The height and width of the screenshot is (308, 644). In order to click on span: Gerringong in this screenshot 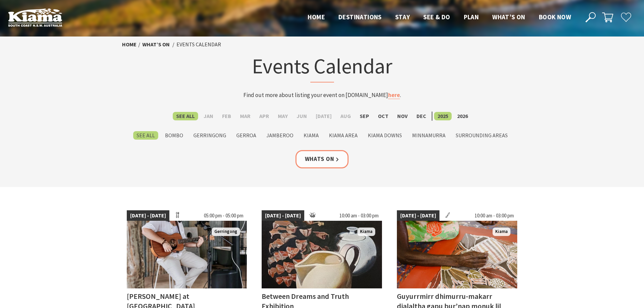, I will do `click(226, 231)`.